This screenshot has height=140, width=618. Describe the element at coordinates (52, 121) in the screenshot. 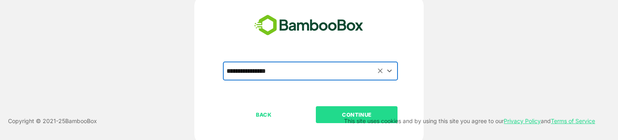

I see `p: Copyright © 2021- 25 BambooBox` at that location.